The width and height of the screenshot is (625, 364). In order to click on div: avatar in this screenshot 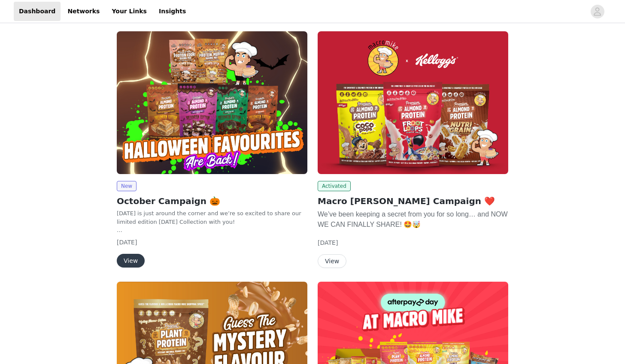, I will do `click(597, 11)`.